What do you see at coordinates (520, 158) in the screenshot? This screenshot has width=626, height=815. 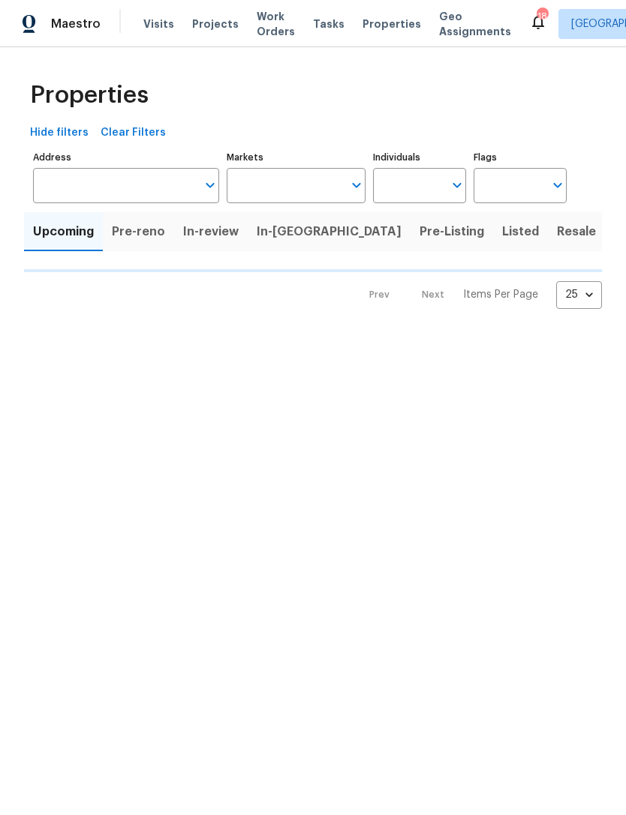 I see `label: Flags` at bounding box center [520, 158].